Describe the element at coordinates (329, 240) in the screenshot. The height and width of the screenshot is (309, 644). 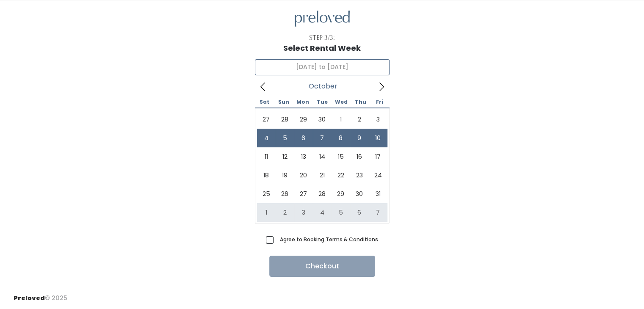
I see `u: Agree to Booking Terms & Conditions` at that location.